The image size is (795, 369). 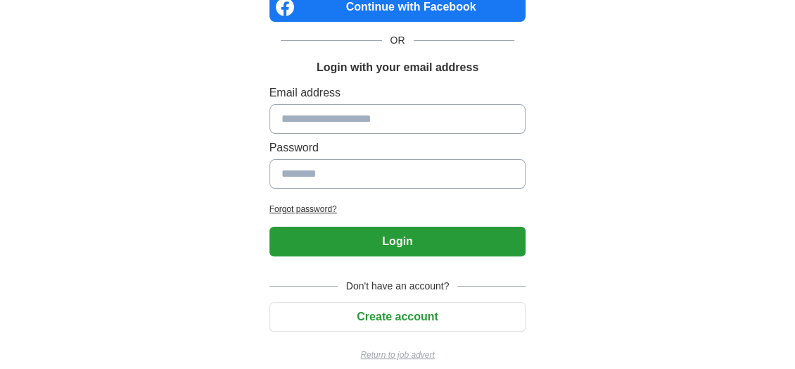 What do you see at coordinates (397, 316) in the screenshot?
I see `a: Create account` at bounding box center [397, 316].